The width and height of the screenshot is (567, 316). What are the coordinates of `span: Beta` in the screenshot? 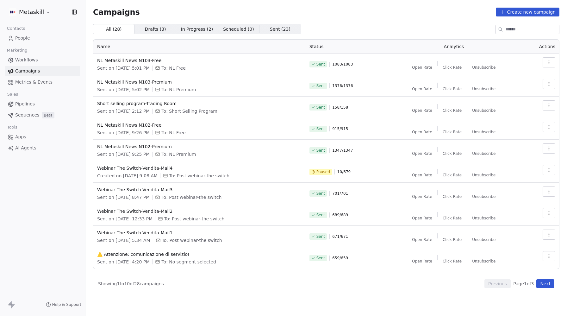 It's located at (48, 115).